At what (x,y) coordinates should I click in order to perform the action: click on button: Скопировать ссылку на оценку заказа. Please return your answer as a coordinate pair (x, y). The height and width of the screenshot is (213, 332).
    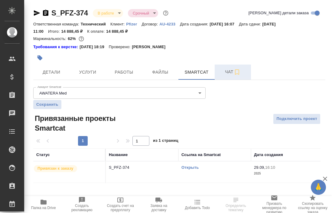
    Looking at the image, I should click on (313, 204).